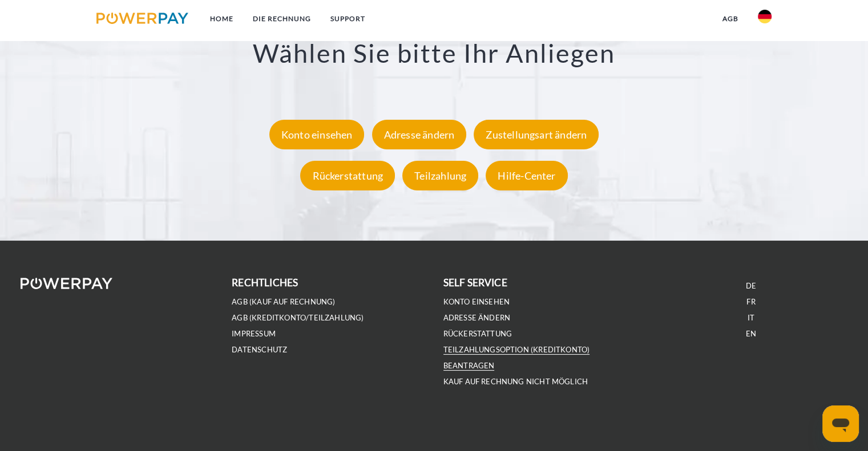 The width and height of the screenshot is (868, 451). I want to click on div: Konto einsehen, so click(317, 135).